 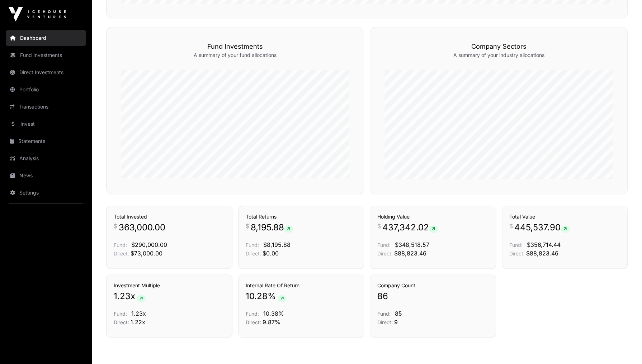 What do you see at coordinates (544, 245) in the screenshot?
I see `span: $356,714.44` at bounding box center [544, 245].